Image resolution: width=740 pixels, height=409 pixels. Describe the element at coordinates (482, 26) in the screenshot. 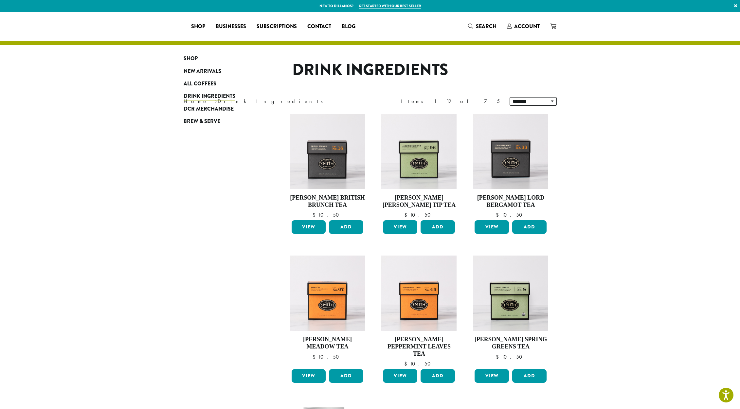

I see `a: Search` at that location.